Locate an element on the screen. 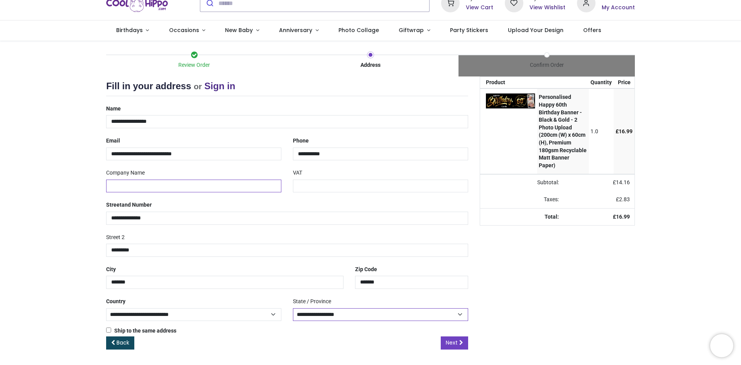 This screenshot has width=741, height=365. label: Email is located at coordinates (113, 141).